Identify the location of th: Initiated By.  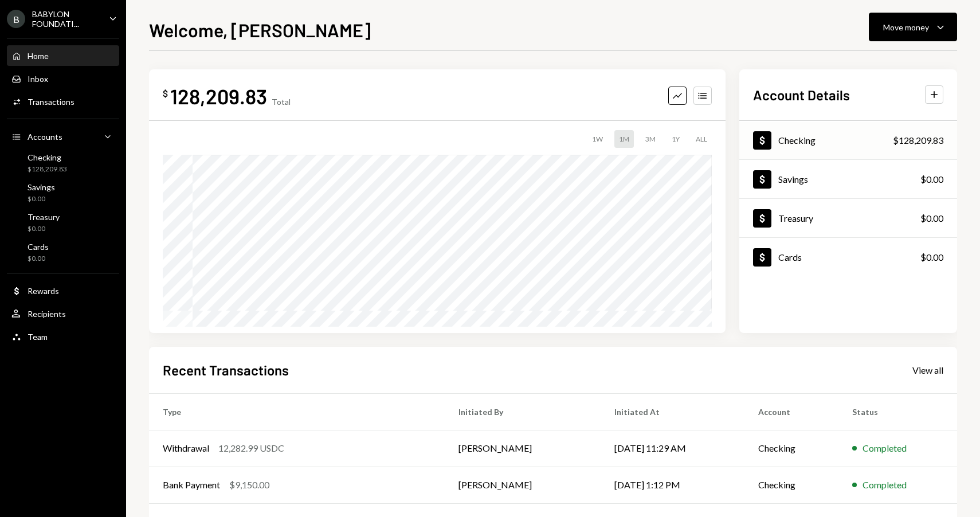
(522, 412).